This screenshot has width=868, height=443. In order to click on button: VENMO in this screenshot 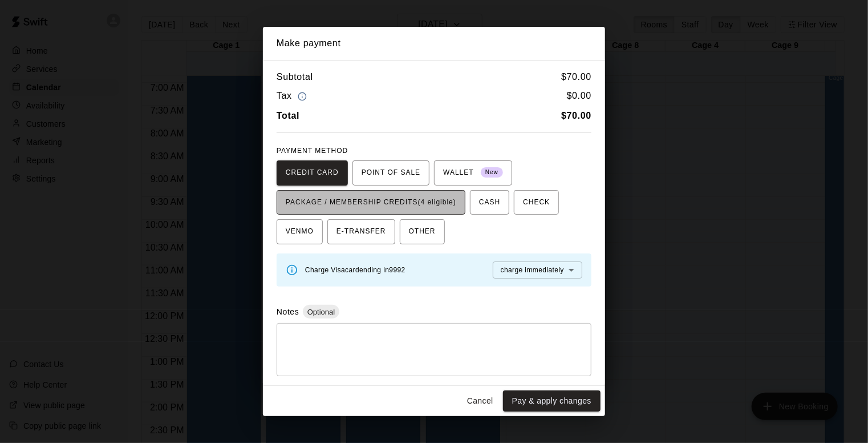, I will do `click(300, 231)`.